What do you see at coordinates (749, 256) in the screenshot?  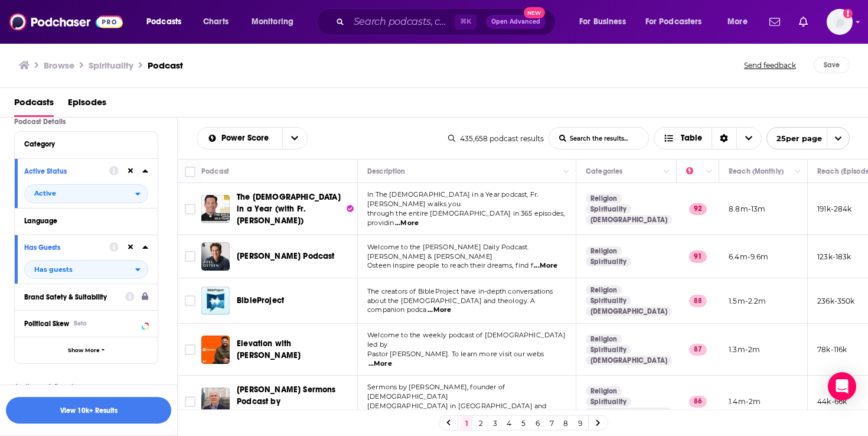 I see `p: 6.4m-9.6m` at bounding box center [749, 256].